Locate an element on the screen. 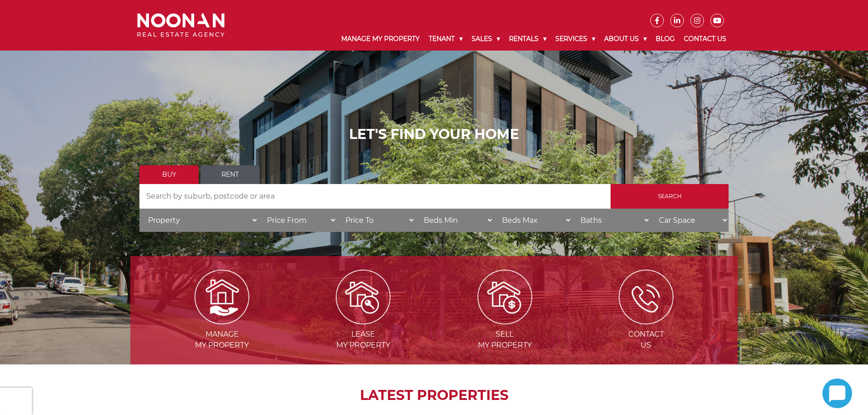 The image size is (868, 415). img: Lease my property is located at coordinates (363, 297).